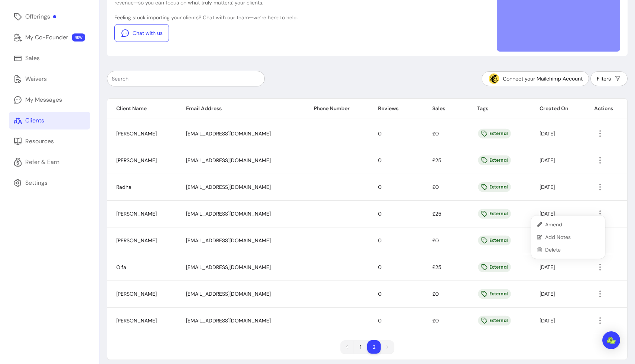 The width and height of the screenshot is (635, 364). I want to click on img: Mailchimp Icon, so click(494, 79).